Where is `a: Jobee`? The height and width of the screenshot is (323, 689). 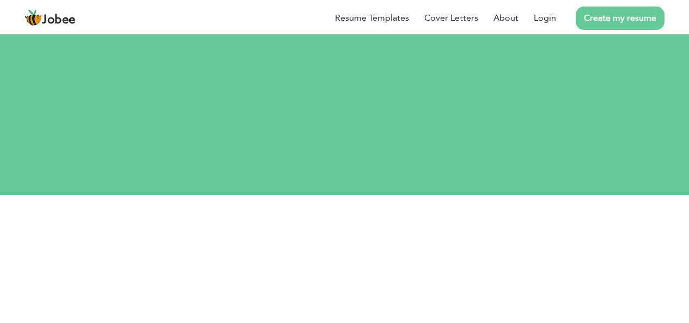 a: Jobee is located at coordinates (50, 18).